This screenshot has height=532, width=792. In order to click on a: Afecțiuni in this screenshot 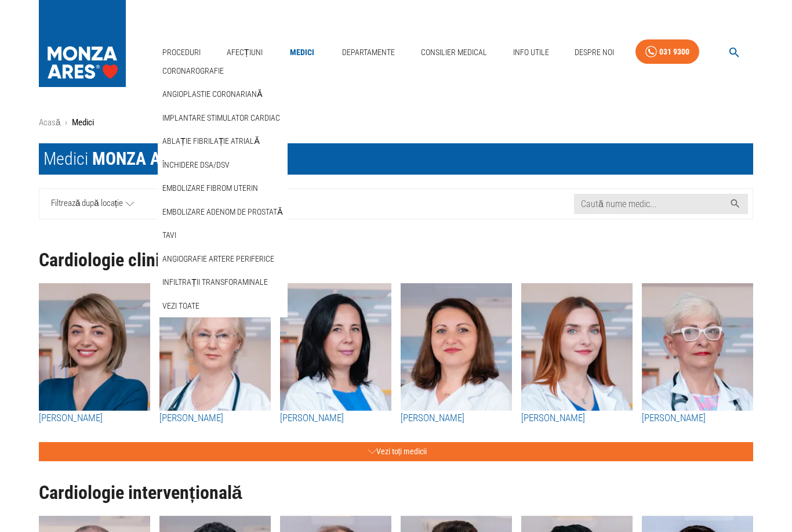, I will do `click(245, 52)`.